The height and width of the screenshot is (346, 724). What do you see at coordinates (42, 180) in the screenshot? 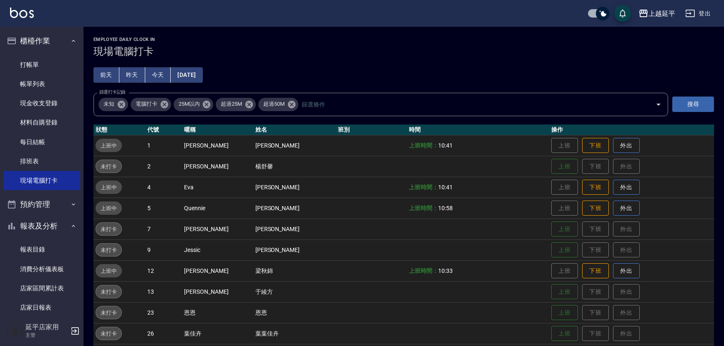
I see `a: 現場電腦打卡` at bounding box center [42, 180].